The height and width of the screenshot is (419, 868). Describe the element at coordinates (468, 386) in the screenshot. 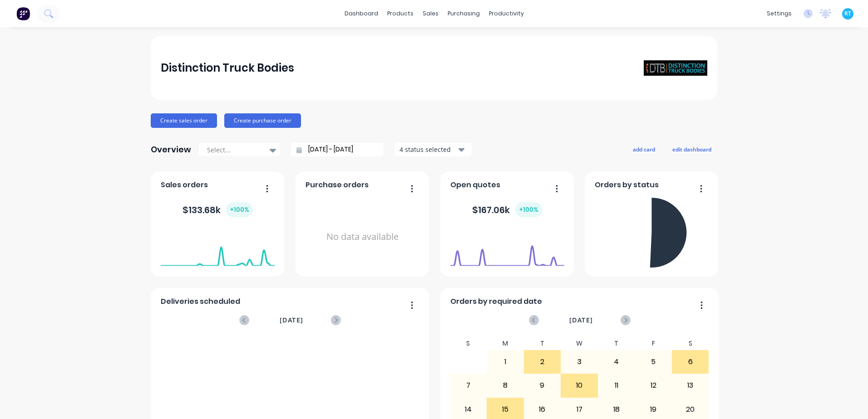

I see `div: 7` at that location.